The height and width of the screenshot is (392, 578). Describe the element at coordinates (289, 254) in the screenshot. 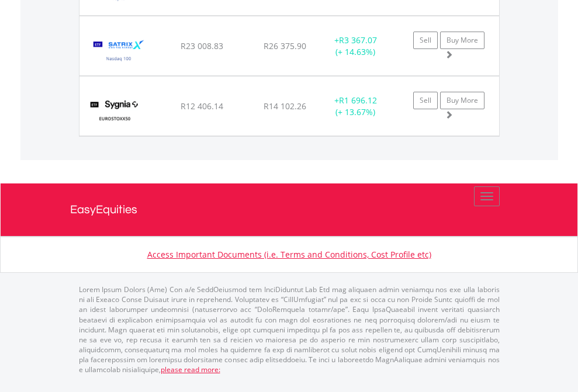

I see `a: Access Important Documents (i.e. Terms and Conditions, Cost Profile etc)` at that location.